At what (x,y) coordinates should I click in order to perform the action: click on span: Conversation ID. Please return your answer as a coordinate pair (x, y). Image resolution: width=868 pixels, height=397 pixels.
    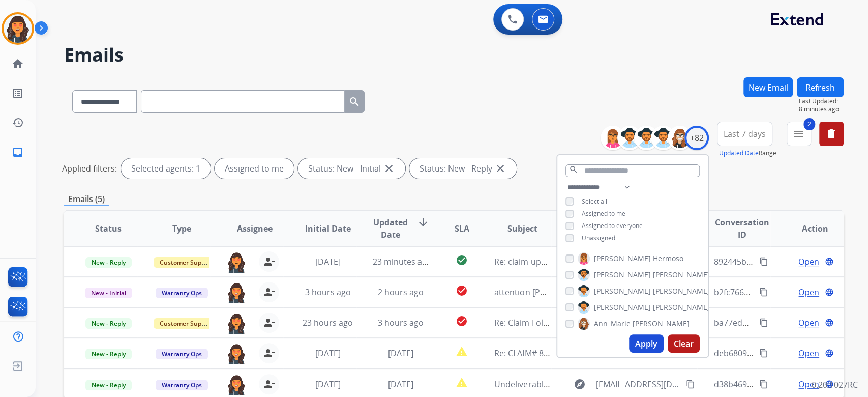
    Looking at the image, I should click on (742, 229).